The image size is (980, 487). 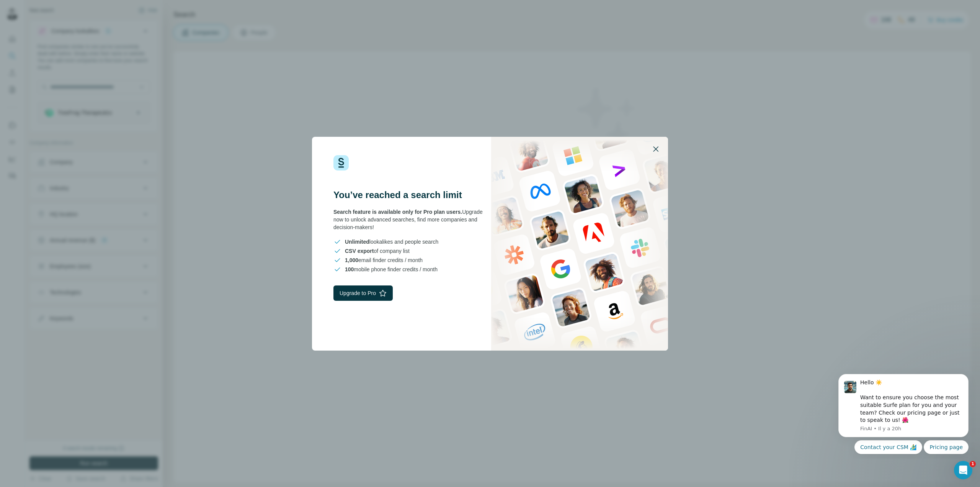 I want to click on div: Hello ☀️ Want to ensure you choose the most suitable Surfe plan for you and your team? Check our ..., so click(x=85, y=34).